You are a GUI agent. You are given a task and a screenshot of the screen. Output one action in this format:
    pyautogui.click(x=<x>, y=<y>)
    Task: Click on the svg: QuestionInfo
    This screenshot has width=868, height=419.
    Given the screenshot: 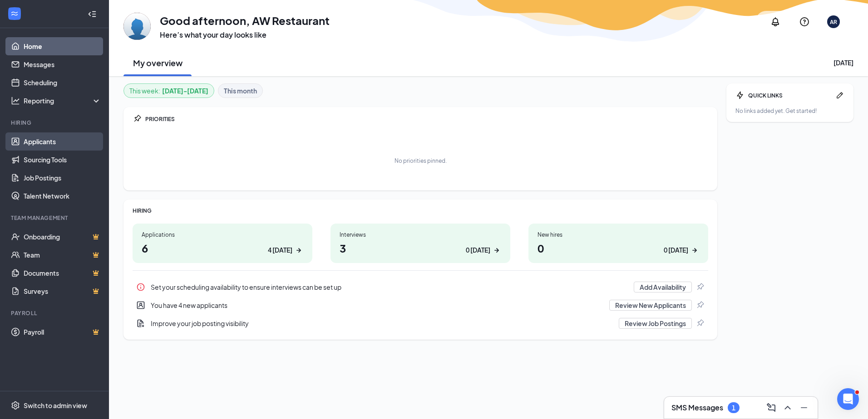 What is the action you would take?
    pyautogui.click(x=804, y=21)
    